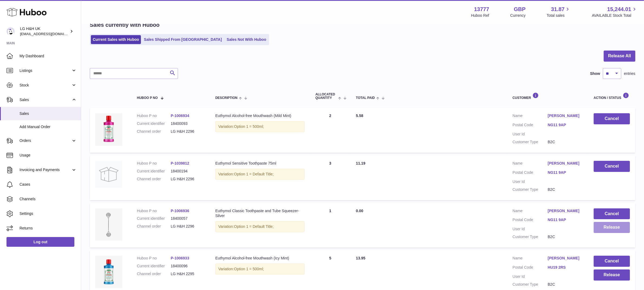 The height and width of the screenshot is (290, 644). Describe the element at coordinates (361, 163) in the screenshot. I see `span: 11.19` at that location.